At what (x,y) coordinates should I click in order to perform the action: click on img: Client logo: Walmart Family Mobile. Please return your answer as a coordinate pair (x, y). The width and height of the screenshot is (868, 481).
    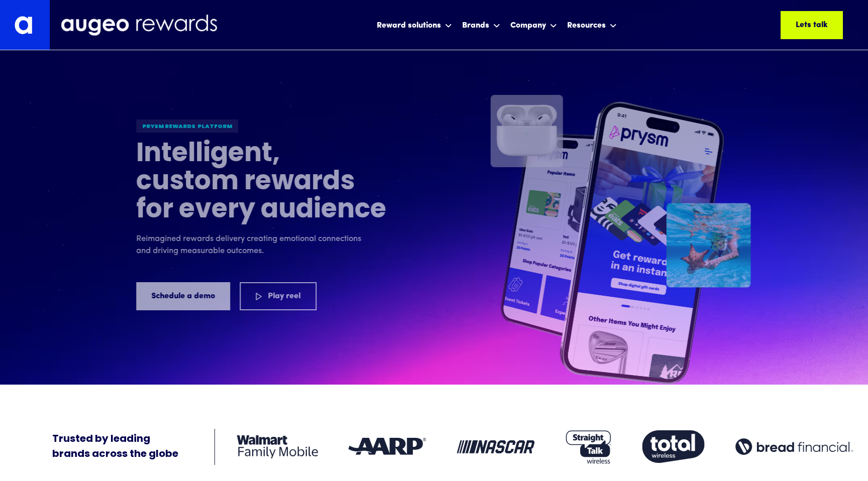
    Looking at the image, I should click on (277, 447).